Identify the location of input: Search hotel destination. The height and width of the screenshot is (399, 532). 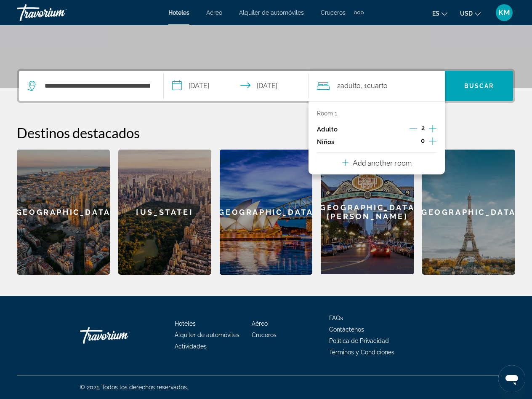
(97, 86).